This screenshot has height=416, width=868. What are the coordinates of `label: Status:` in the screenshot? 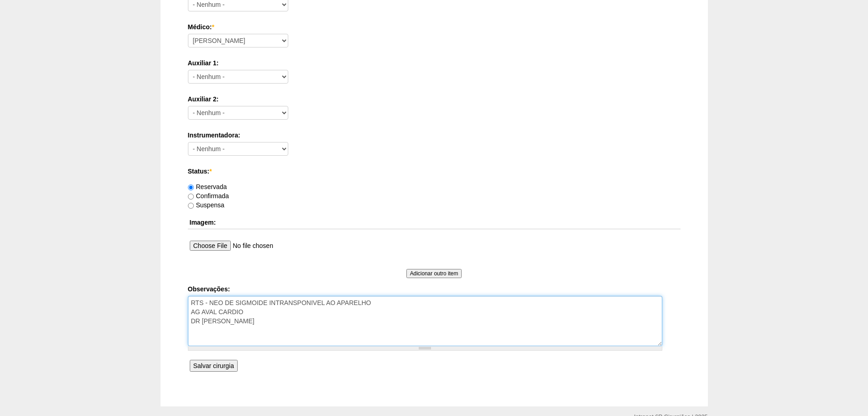 It's located at (434, 171).